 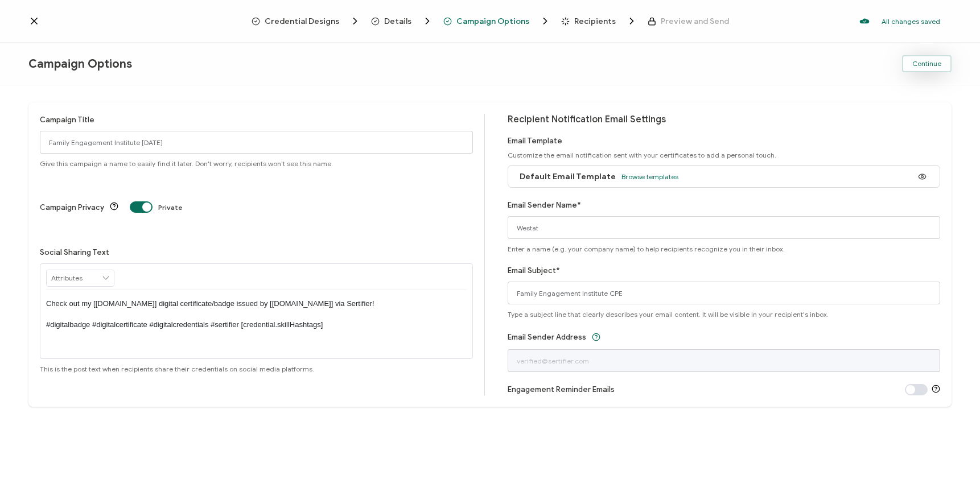 What do you see at coordinates (177, 368) in the screenshot?
I see `span: This is the post text when recipients share their credentials on social media platforms.` at bounding box center [177, 368].